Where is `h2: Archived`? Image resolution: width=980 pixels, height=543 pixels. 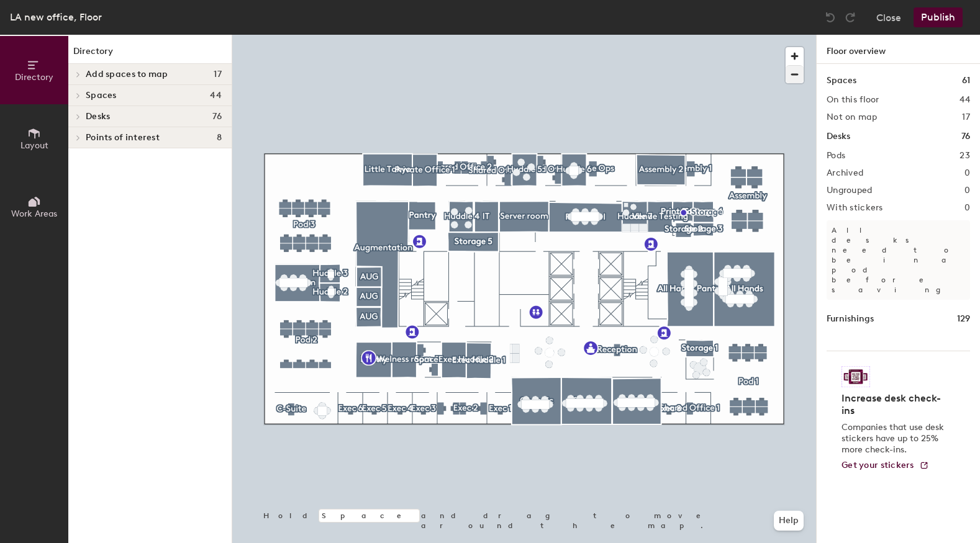 h2: Archived is located at coordinates (845, 174).